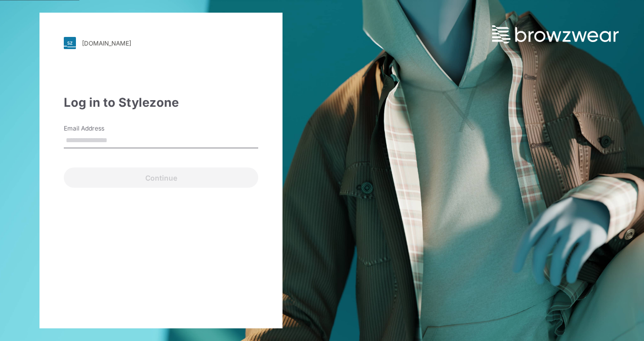 This screenshot has height=341, width=644. Describe the element at coordinates (99, 129) in the screenshot. I see `label: Email Address` at that location.